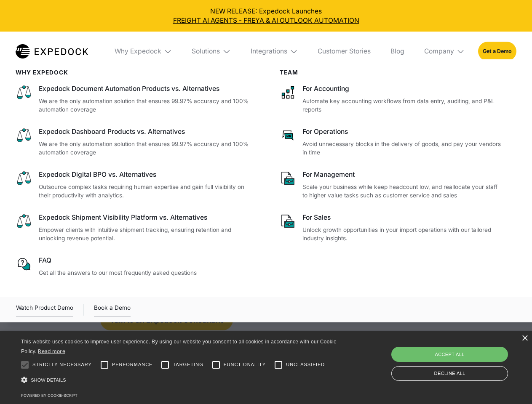  I want to click on div: For Management, so click(403, 174).